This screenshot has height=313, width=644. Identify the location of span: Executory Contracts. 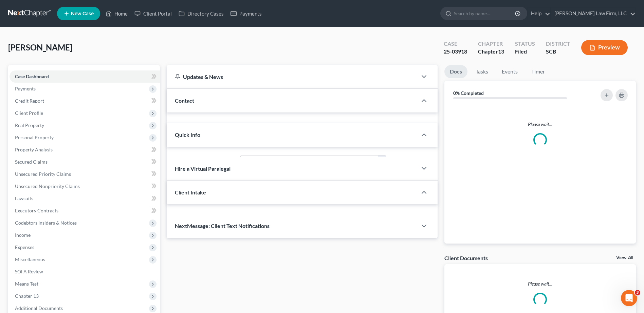
(36, 211).